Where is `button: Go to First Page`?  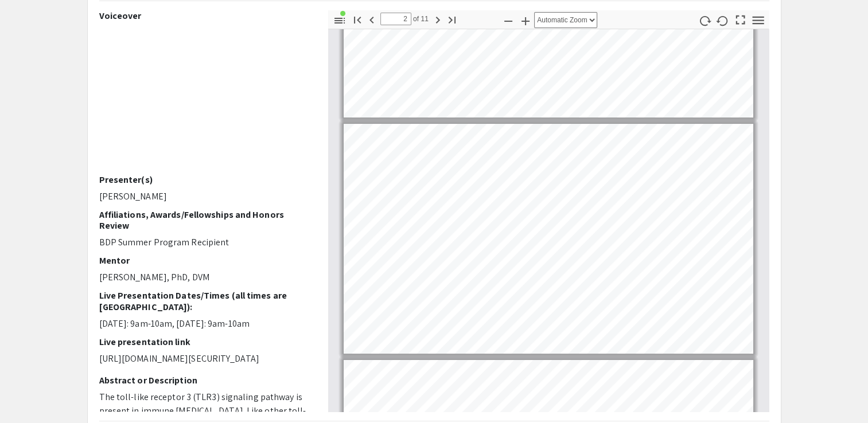
button: Go to First Page is located at coordinates (357, 19).